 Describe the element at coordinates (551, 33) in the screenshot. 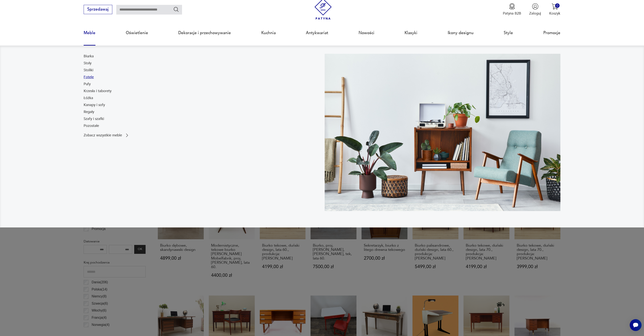

I see `a: Promocje` at that location.